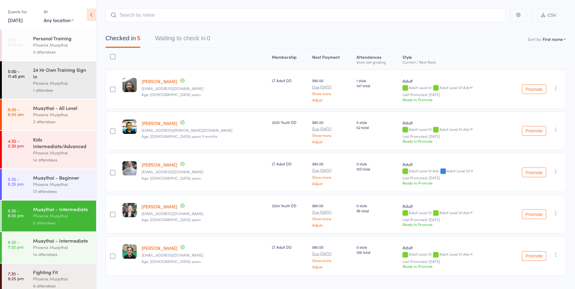 The width and height of the screenshot is (575, 289). What do you see at coordinates (130, 85) in the screenshot?
I see `img: image1722655182.png` at bounding box center [130, 85].